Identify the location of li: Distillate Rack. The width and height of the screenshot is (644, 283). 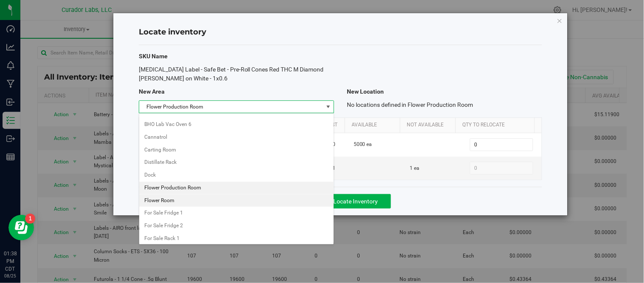
(237, 162).